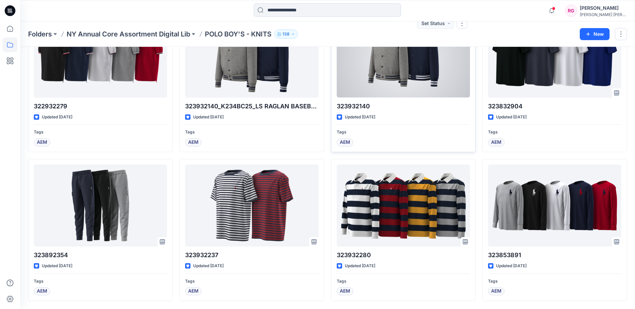 Image resolution: width=635 pixels, height=309 pixels. What do you see at coordinates (403, 206) in the screenshot?
I see `a: 323932280` at bounding box center [403, 206].